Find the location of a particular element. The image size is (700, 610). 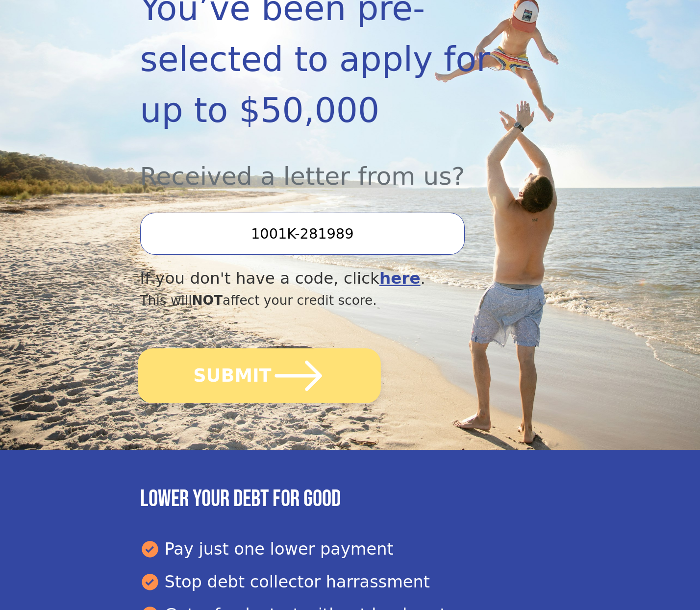

h3: Lower your debt for good is located at coordinates (350, 499).